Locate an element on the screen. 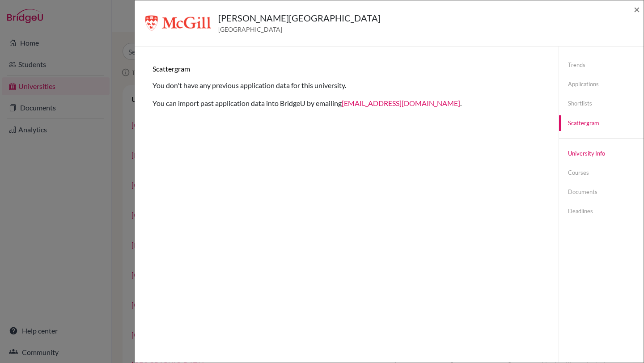 This screenshot has height=363, width=644. a: Applications is located at coordinates (601, 84).